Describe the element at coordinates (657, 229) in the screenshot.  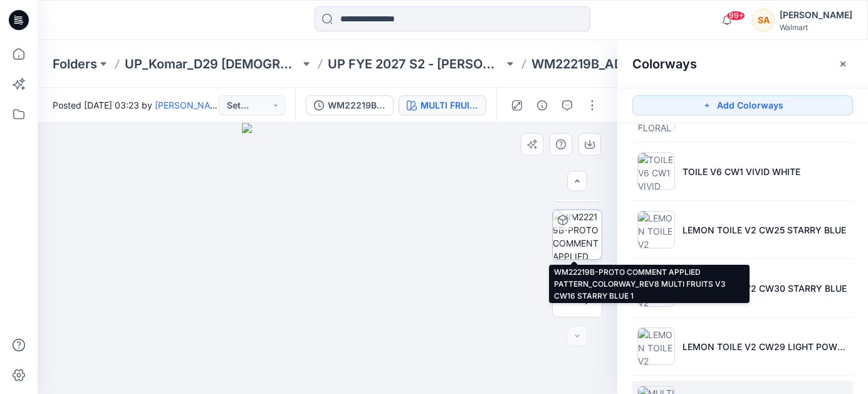
I see `img: LEMON TOILE V2 CW25 STARRY BLUE` at that location.